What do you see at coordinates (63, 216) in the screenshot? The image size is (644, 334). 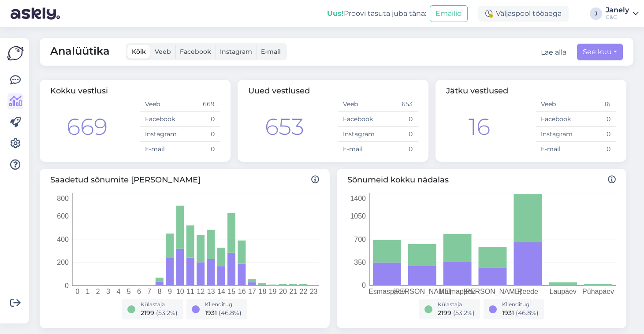 I see `tspan: 600` at bounding box center [63, 216].